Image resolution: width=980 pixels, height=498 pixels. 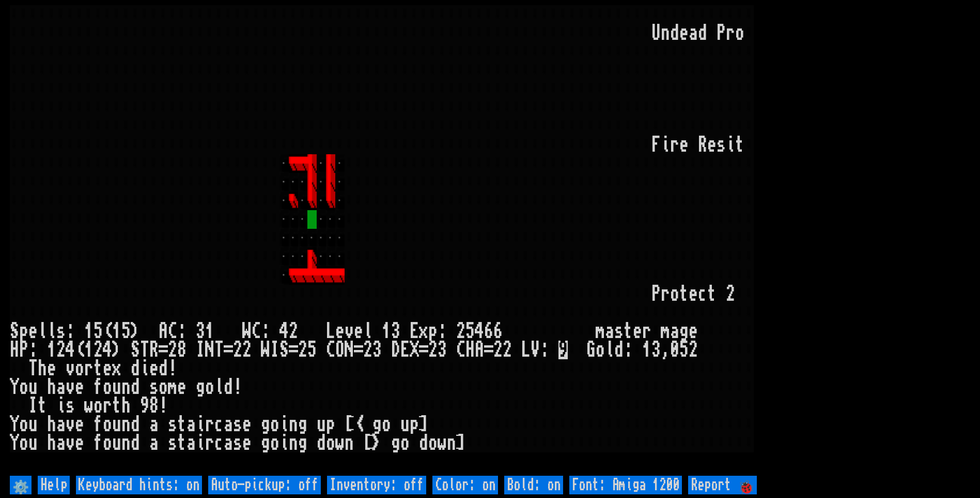 I want to click on div: N, so click(x=210, y=350).